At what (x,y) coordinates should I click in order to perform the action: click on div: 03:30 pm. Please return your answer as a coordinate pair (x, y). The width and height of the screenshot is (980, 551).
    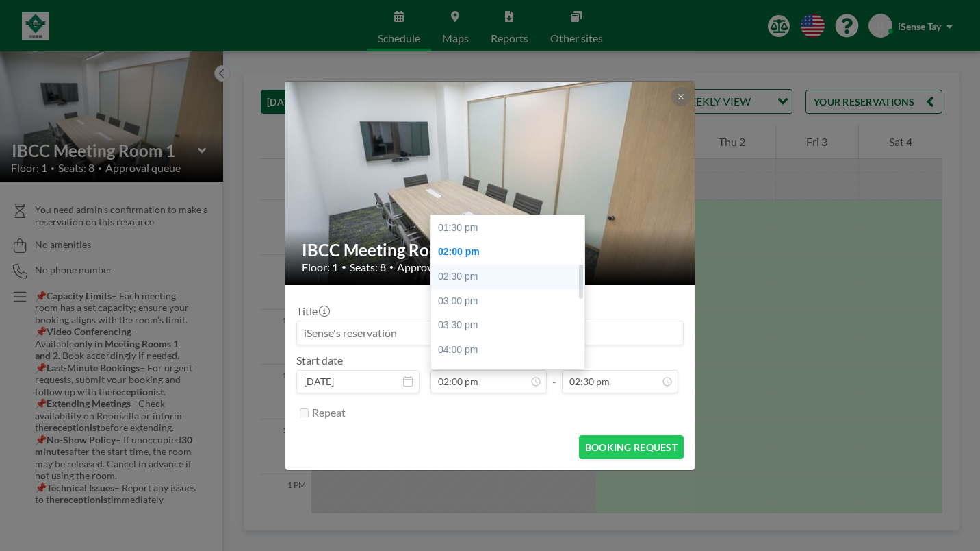
    Looking at the image, I should click on (512, 325).